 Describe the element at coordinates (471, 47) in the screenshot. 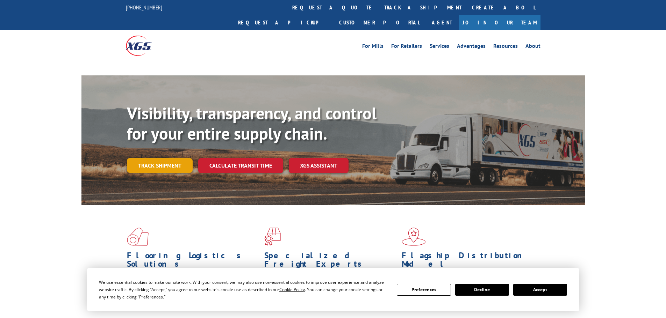

I see `a: Advantages` at that location.